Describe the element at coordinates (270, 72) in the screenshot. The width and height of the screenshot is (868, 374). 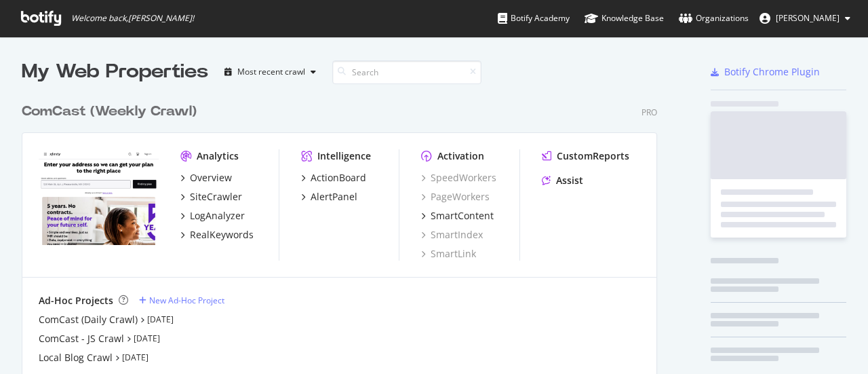
I see `button: Most recent crawl` at that location.